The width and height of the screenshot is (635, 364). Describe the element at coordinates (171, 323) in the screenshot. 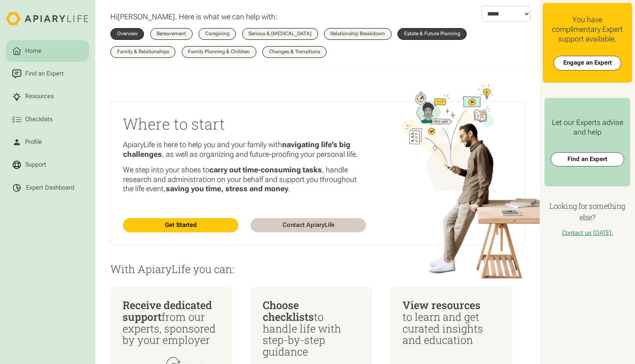

I see `div: from our experts, sponsored by your employer` at that location.